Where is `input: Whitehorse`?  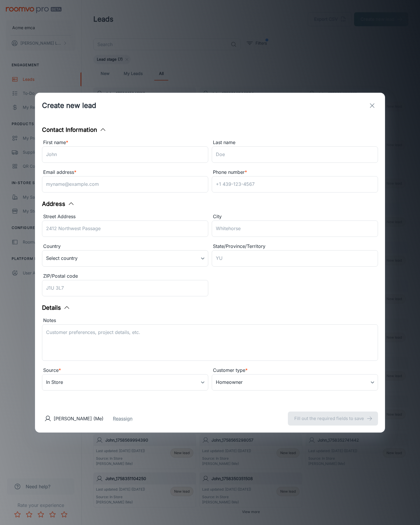 input: Whitehorse is located at coordinates (295, 228).